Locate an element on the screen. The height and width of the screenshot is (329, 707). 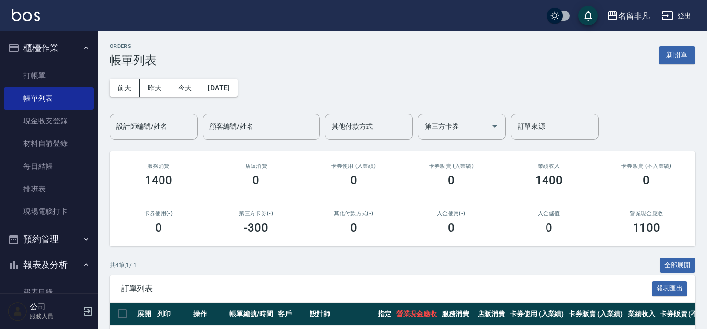
th: 展開 is located at coordinates (145, 314).